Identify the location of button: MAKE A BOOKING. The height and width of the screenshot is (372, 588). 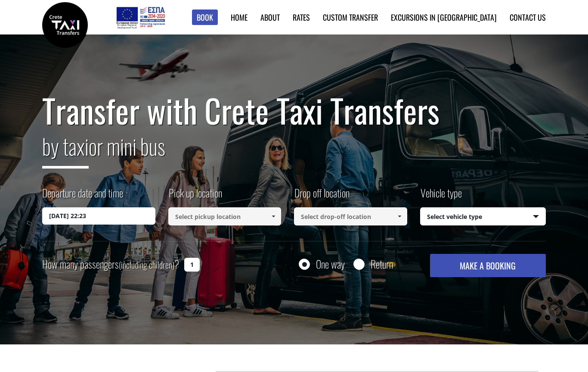
(488, 266).